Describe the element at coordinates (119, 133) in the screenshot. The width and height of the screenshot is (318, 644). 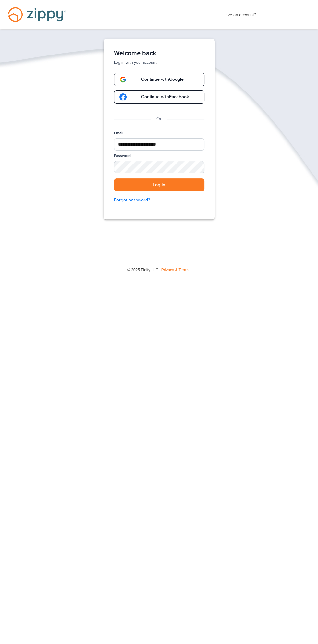
I see `label: Email` at that location.